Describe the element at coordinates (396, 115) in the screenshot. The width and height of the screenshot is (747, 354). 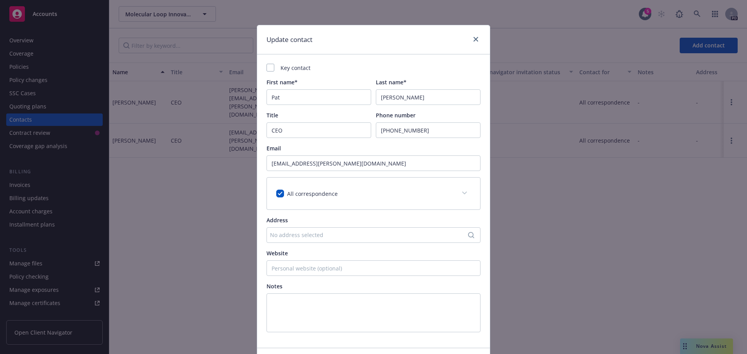
I see `span: Phone number` at that location.